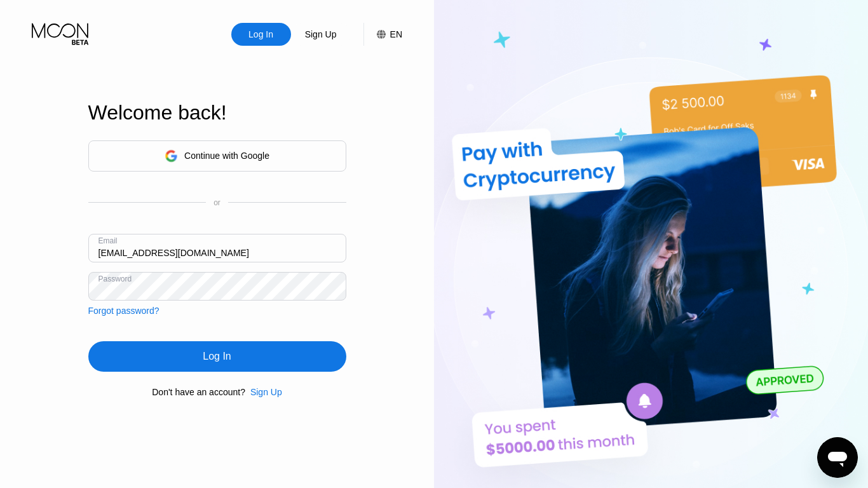  I want to click on div: or, so click(217, 203).